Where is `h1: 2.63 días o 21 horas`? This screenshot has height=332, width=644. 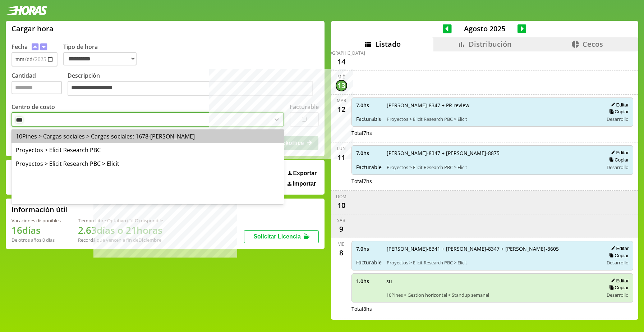 h1: 2.63 días o 21 horas is located at coordinates (121, 230).